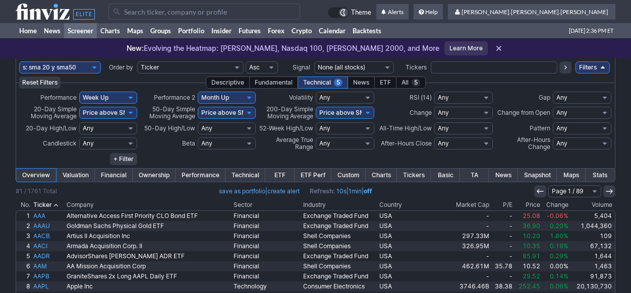 The height and width of the screenshot is (293, 631). Describe the element at coordinates (428, 12) in the screenshot. I see `a: Help` at that location.